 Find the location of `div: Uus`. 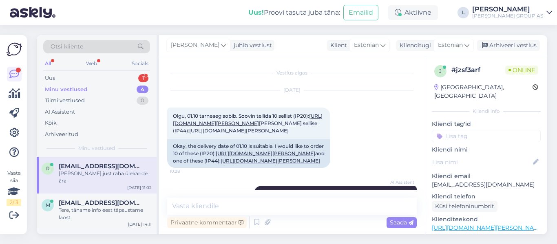

div: Uus is located at coordinates (50, 78).